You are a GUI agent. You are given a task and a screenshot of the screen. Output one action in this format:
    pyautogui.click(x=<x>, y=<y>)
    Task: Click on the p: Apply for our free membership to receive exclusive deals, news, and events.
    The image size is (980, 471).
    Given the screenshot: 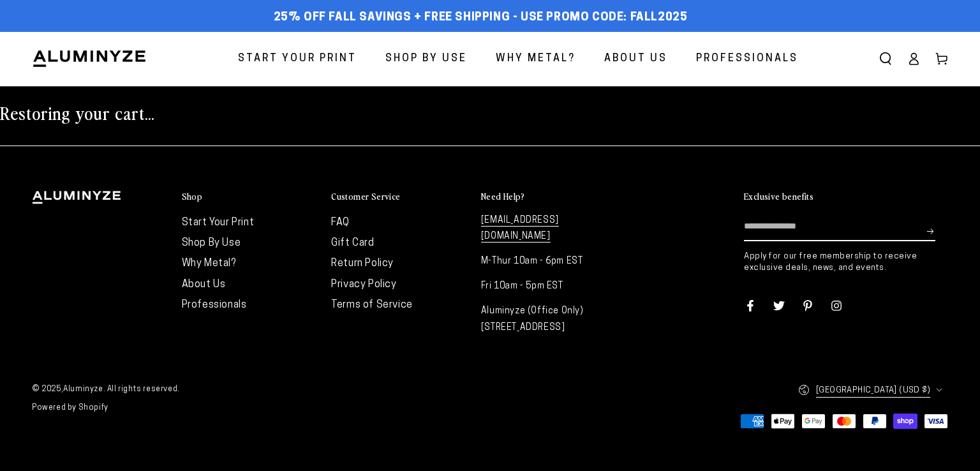 What is the action you would take?
    pyautogui.click(x=846, y=262)
    